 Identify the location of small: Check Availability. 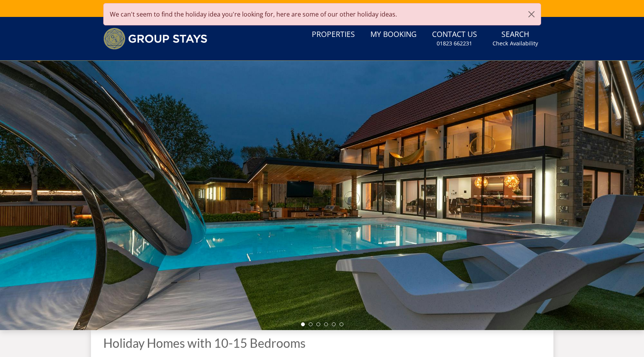
(515, 43).